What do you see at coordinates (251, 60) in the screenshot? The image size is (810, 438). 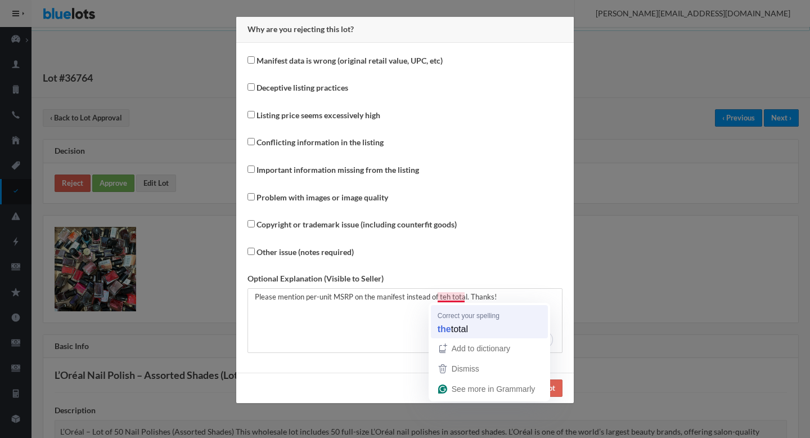 I see `input: Manifest data is wrong (original retail value, UPC, etc)` at bounding box center [251, 60].